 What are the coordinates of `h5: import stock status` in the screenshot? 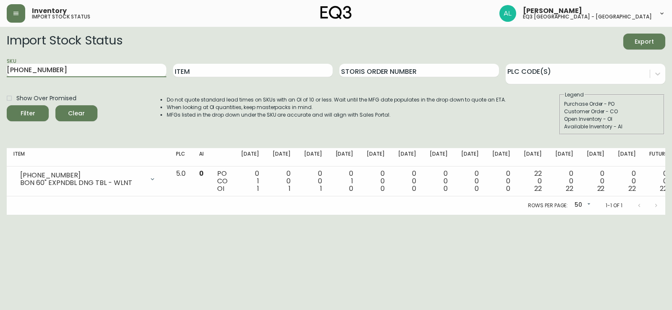 It's located at (61, 17).